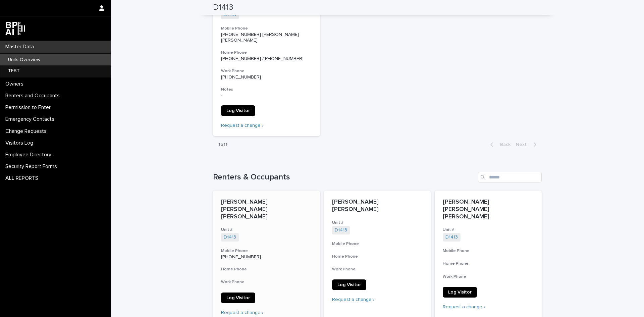 This screenshot has height=317, width=644. What do you see at coordinates (15, 28) in the screenshot?
I see `img: dwgmcNfxSF6WIOOXiGgu` at bounding box center [15, 28].